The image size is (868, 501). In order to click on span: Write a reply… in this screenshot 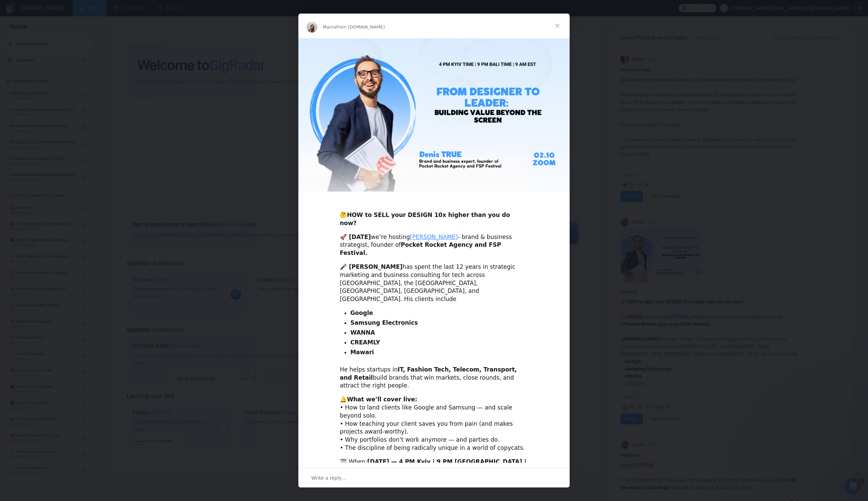, I will do `click(329, 478)`.